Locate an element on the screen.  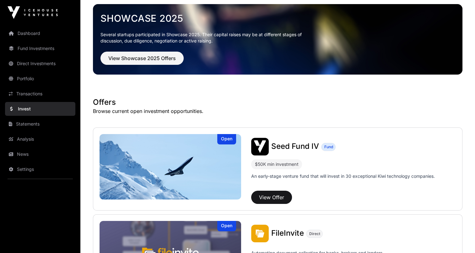
a: Portfolio is located at coordinates (40, 79).